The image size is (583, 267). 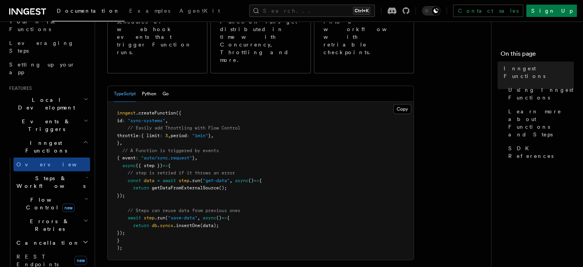 I want to click on a: Documentation, so click(x=88, y=12).